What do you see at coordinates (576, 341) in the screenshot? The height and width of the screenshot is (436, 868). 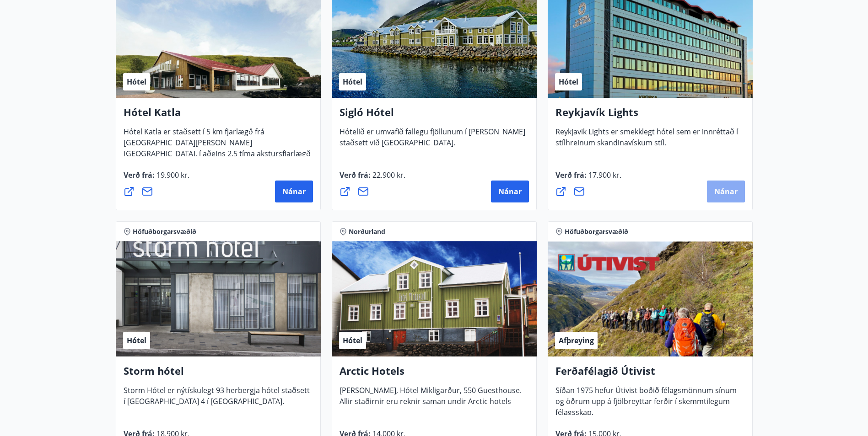 I see `span: Afþreying` at bounding box center [576, 341].